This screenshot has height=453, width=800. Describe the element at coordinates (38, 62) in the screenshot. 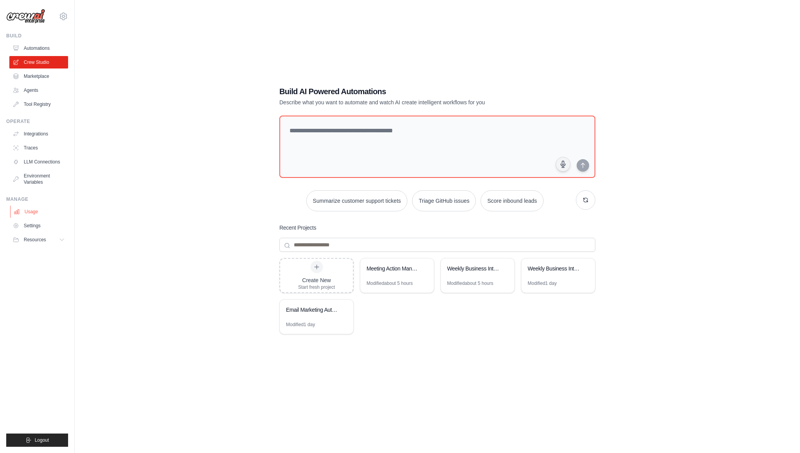

I see `a: Crew Studio` at that location.